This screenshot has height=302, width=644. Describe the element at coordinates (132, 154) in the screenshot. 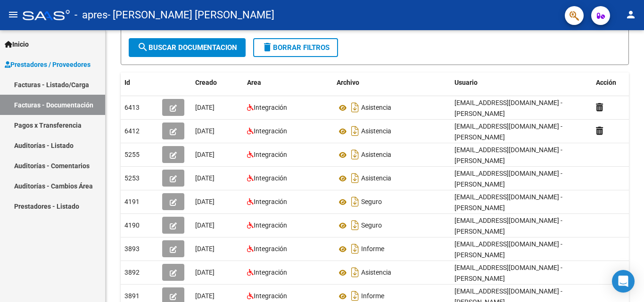

I see `span: 5255` at that location.